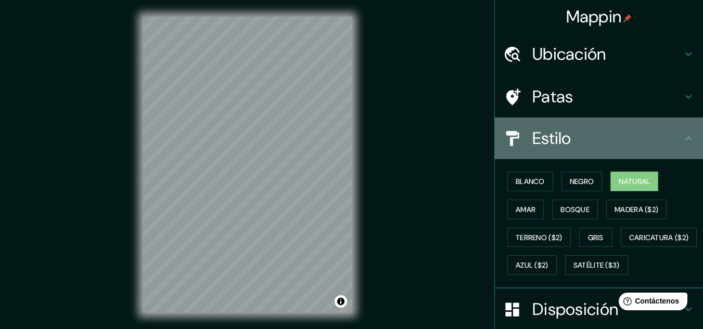 Image resolution: width=703 pixels, height=329 pixels. What do you see at coordinates (552, 138) in the screenshot?
I see `font: Estilo` at bounding box center [552, 138].